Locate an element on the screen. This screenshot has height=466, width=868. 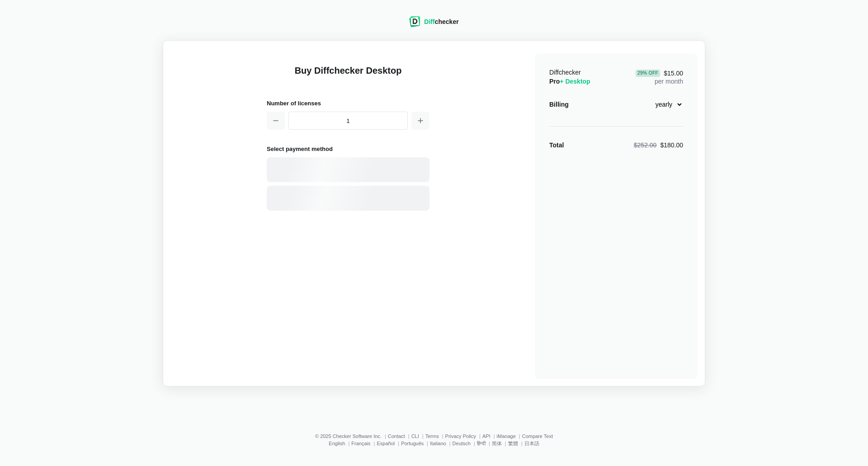
span: Diffchecker is located at coordinates (565, 72).